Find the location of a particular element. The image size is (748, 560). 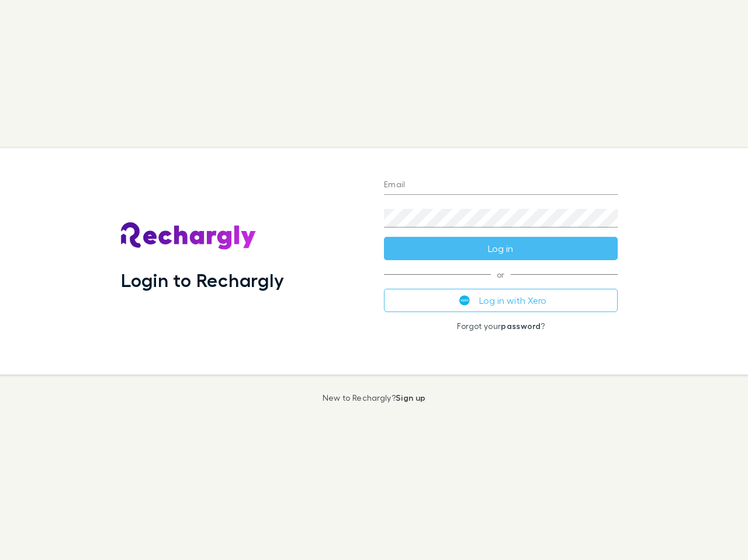

a: Sign up is located at coordinates (410, 397).